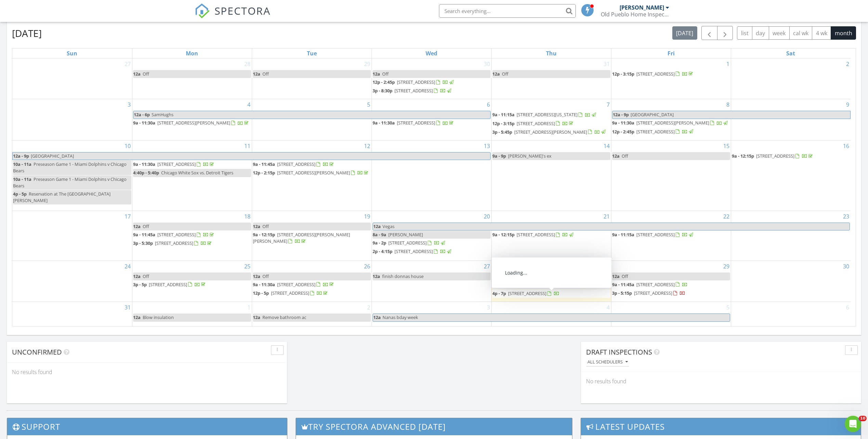 This screenshot has height=439, width=868. What do you see at coordinates (551, 314) in the screenshot?
I see `td: Go to September 4, 2025` at bounding box center [551, 314].